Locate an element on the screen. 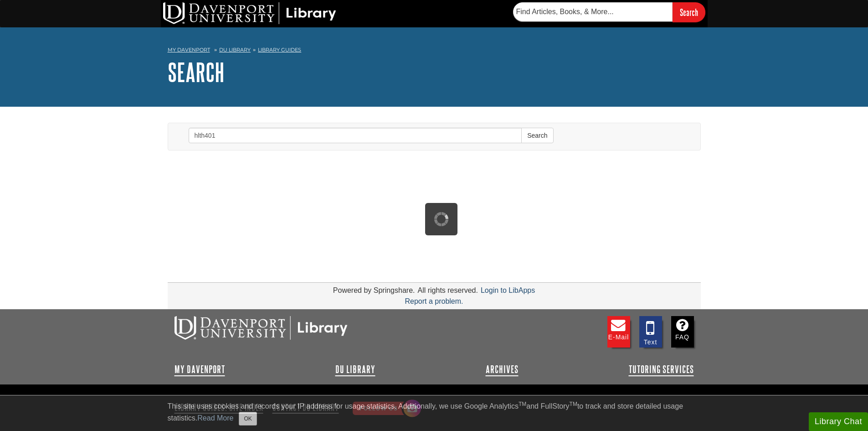 The image size is (868, 431). h1: Search is located at coordinates (435, 72).